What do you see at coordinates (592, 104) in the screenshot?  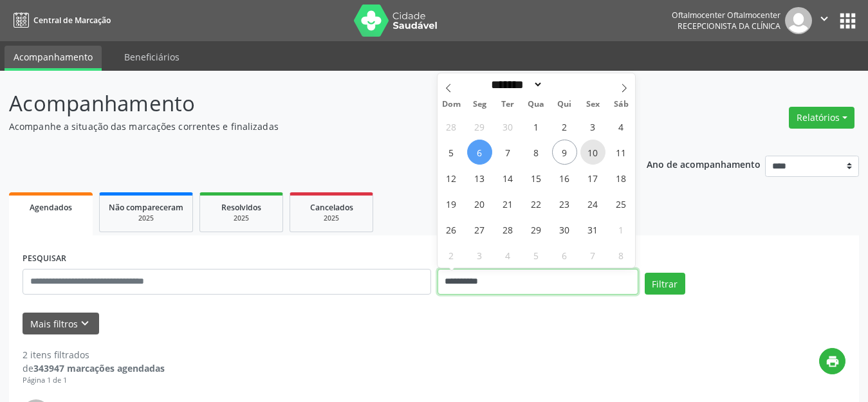 I see `span: Sex` at bounding box center [592, 104].